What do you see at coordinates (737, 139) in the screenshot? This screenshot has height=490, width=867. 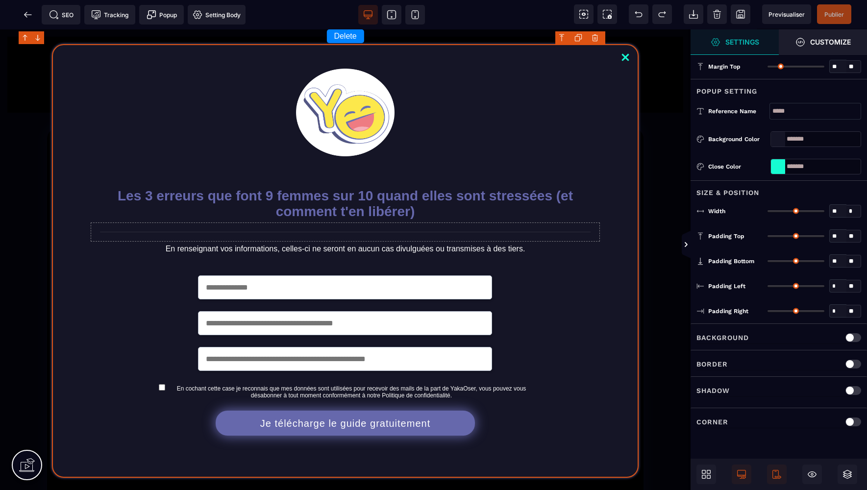 I see `div: Background Color` at bounding box center [737, 139].